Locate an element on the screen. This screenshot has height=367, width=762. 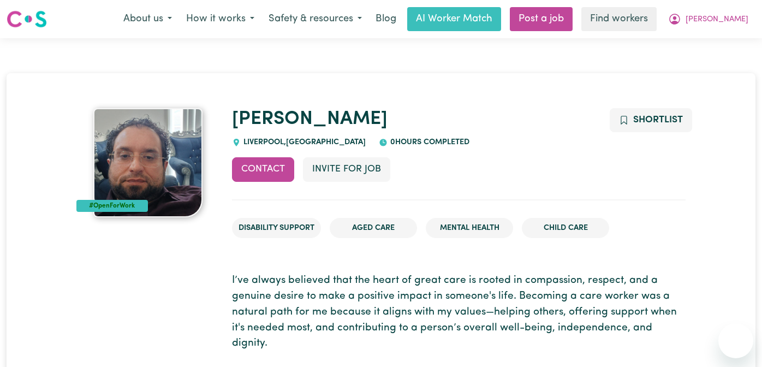
li: Child care is located at coordinates (566, 228).